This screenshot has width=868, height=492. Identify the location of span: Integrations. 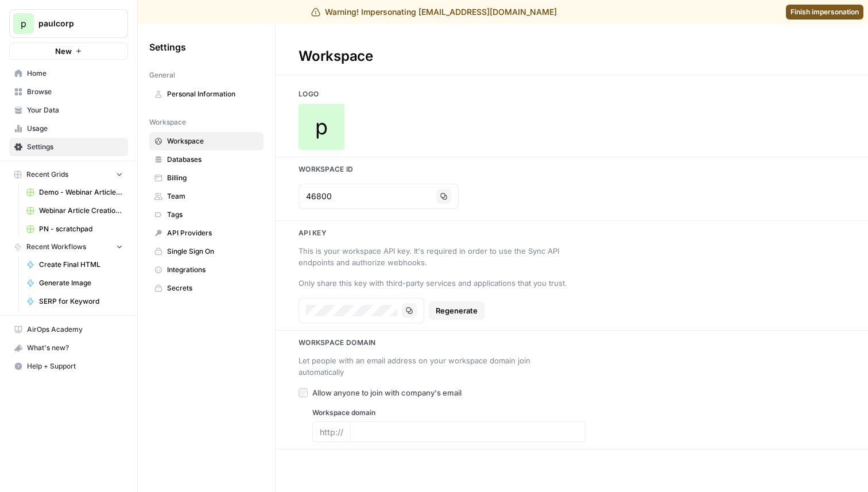
(212, 270).